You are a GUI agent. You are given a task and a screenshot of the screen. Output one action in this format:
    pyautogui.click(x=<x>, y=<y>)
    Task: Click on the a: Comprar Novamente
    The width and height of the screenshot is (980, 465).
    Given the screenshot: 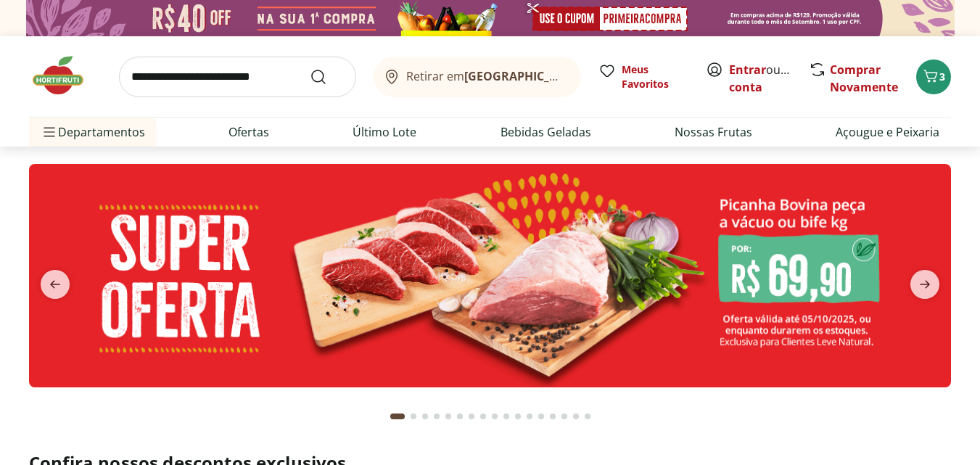 What is the action you would take?
    pyautogui.click(x=864, y=78)
    